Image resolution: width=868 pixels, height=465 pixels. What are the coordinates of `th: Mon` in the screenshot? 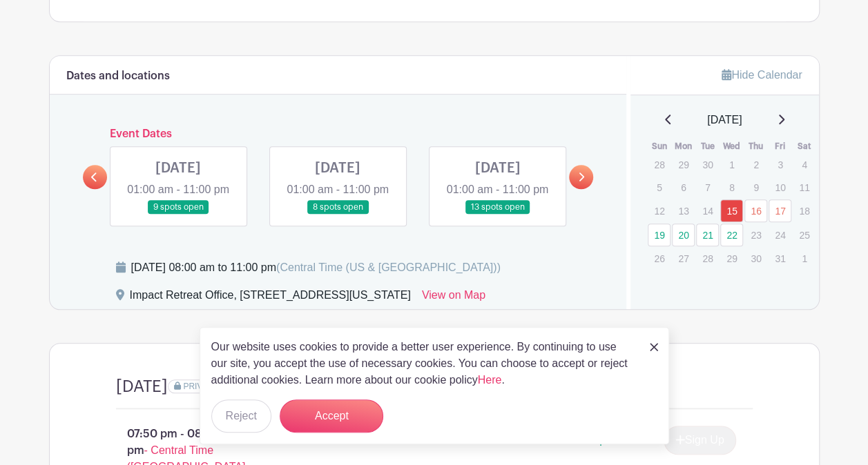 It's located at (683, 146).